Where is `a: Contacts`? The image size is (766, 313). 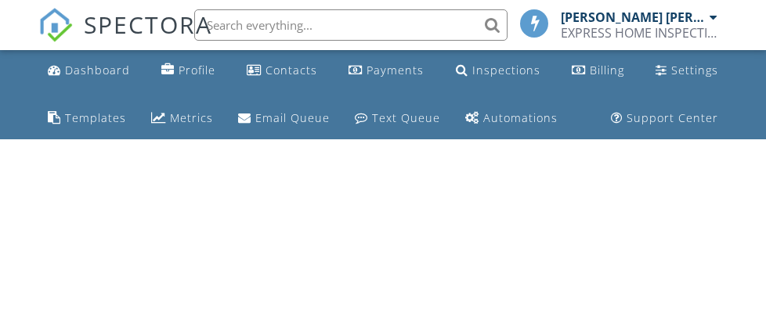
a: Contacts is located at coordinates (282, 70).